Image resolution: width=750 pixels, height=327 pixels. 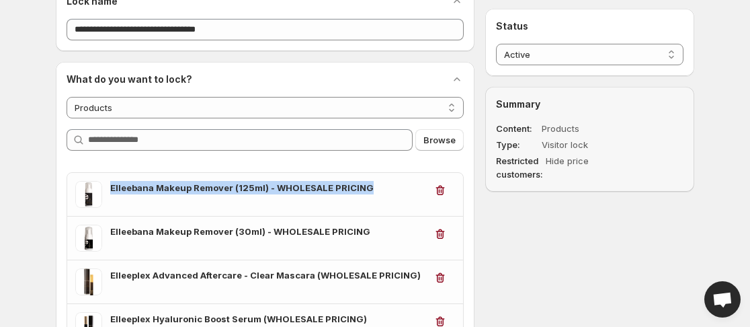 What do you see at coordinates (593, 144) in the screenshot?
I see `dd: Visitor lock` at bounding box center [593, 144].